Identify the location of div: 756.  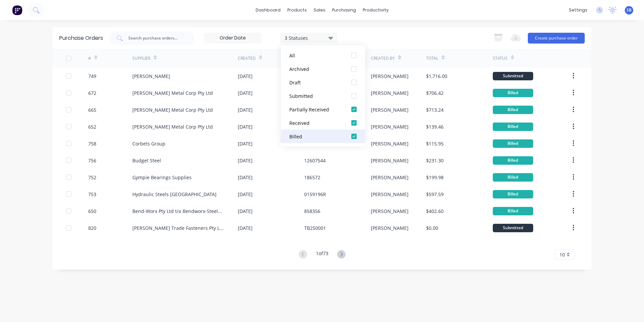
(92, 160).